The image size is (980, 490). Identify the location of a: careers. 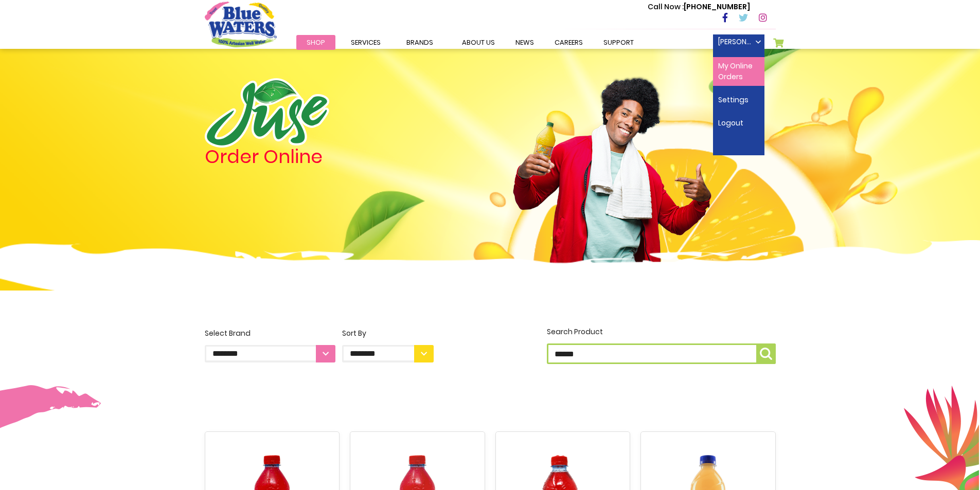
(568, 42).